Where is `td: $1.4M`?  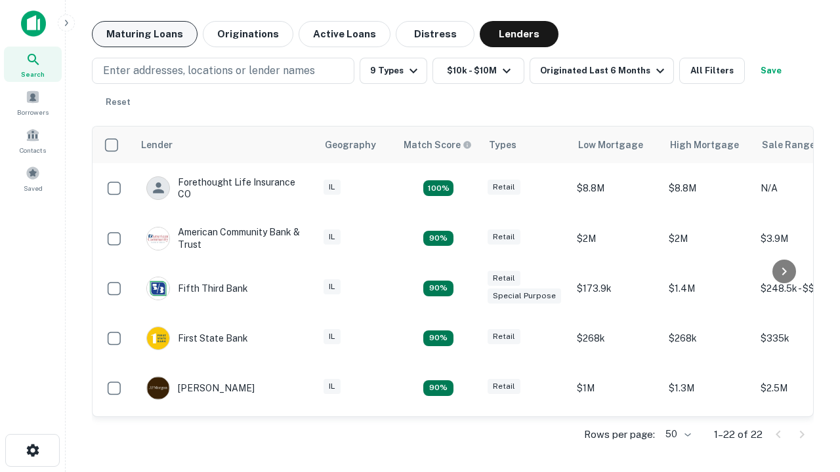 td: $1.4M is located at coordinates (708, 289).